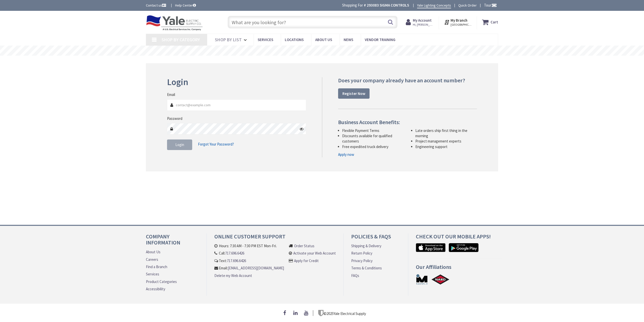 This screenshot has width=644, height=322. Describe the element at coordinates (249, 253) in the screenshot. I see `li: Call:` at that location.